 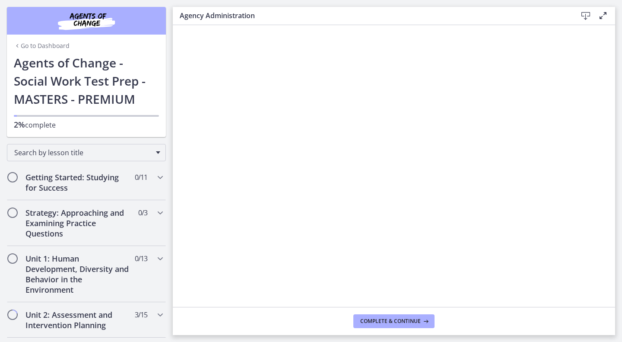 What do you see at coordinates (141, 177) in the screenshot?
I see `span: 0 / 11` at bounding box center [141, 177].